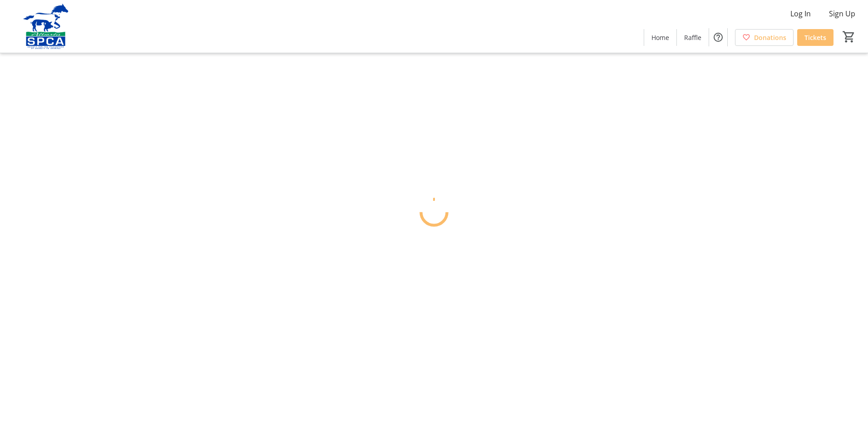 This screenshot has width=868, height=424. What do you see at coordinates (693, 38) in the screenshot?
I see `span: Raffle` at bounding box center [693, 38].